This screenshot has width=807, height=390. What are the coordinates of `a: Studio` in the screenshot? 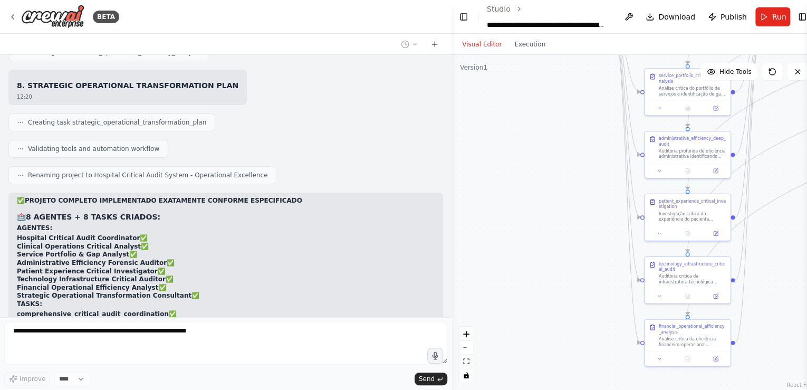 It's located at (498, 9).